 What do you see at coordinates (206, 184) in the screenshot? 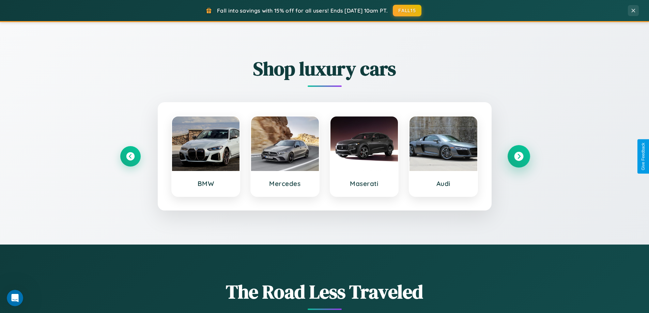
I see `h3: BMW` at bounding box center [206, 184].